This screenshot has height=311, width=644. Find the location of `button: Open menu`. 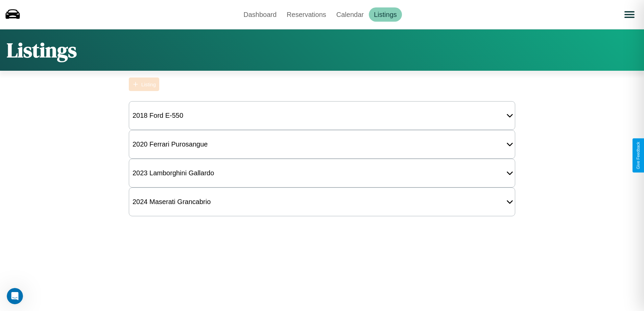

button: Open menu is located at coordinates (629, 15).